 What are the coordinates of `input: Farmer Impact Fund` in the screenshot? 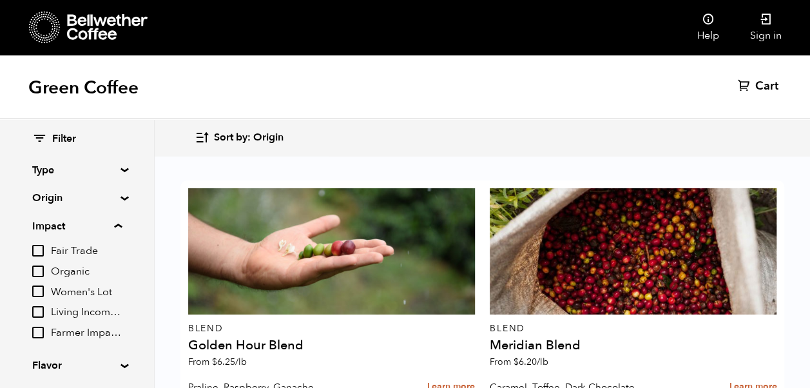 It's located at (38, 333).